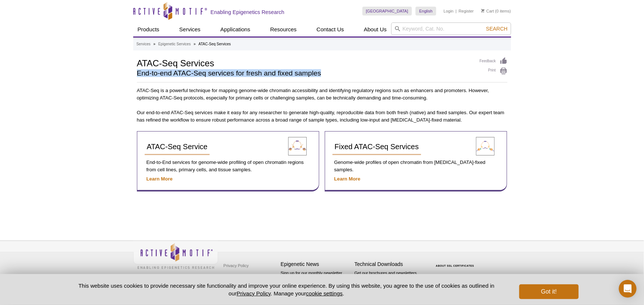  I want to click on h4: Technical Downloads, so click(390, 264).